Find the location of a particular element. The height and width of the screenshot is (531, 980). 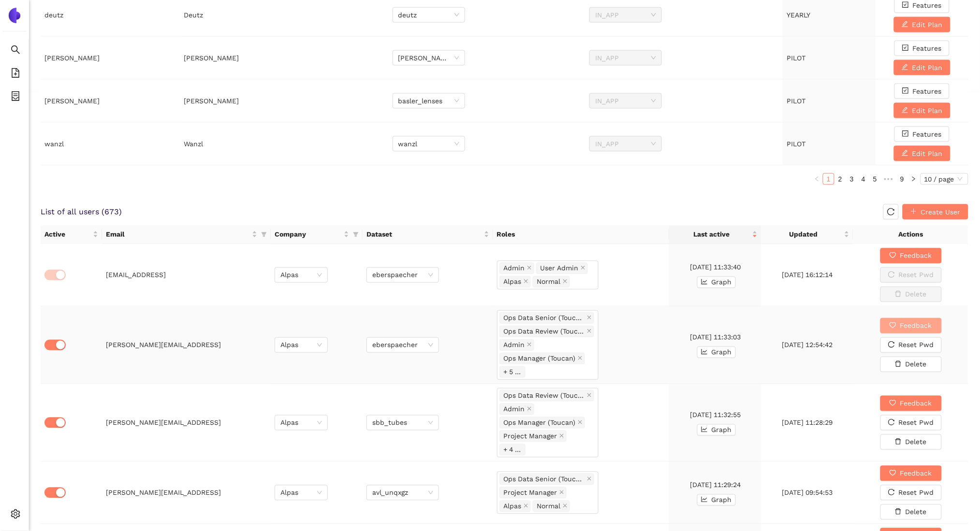

span: sbb_tubes is located at coordinates (403, 423).